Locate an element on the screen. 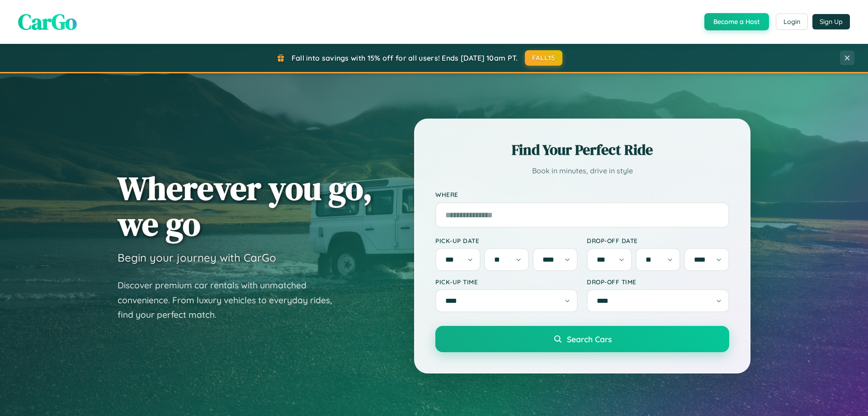  button: FALL15 is located at coordinates (544, 58).